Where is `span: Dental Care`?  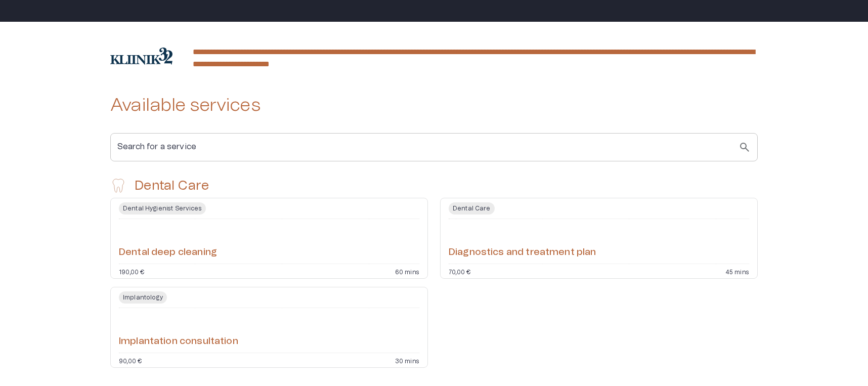
span: Dental Care is located at coordinates (472, 209).